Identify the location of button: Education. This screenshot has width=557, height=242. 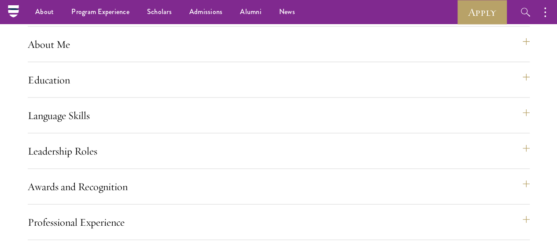
(278, 80).